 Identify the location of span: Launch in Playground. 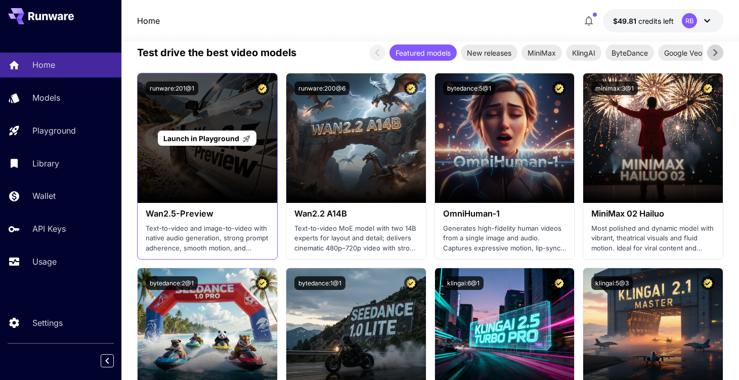
(201, 138).